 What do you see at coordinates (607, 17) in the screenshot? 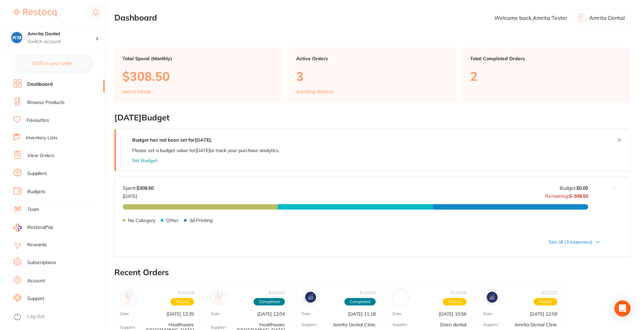
I see `p: Amrita Dental` at bounding box center [607, 17].